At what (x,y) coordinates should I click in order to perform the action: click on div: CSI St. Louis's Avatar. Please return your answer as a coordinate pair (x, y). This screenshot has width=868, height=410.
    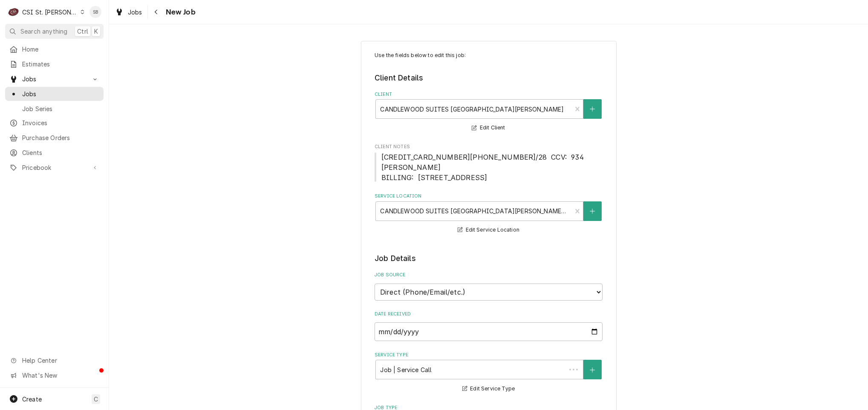
    Looking at the image, I should click on (13, 12).